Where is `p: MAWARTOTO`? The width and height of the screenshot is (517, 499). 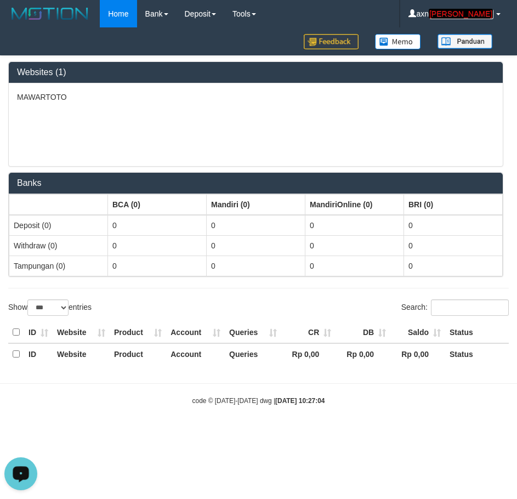
p: MAWARTOTO is located at coordinates (256, 97).